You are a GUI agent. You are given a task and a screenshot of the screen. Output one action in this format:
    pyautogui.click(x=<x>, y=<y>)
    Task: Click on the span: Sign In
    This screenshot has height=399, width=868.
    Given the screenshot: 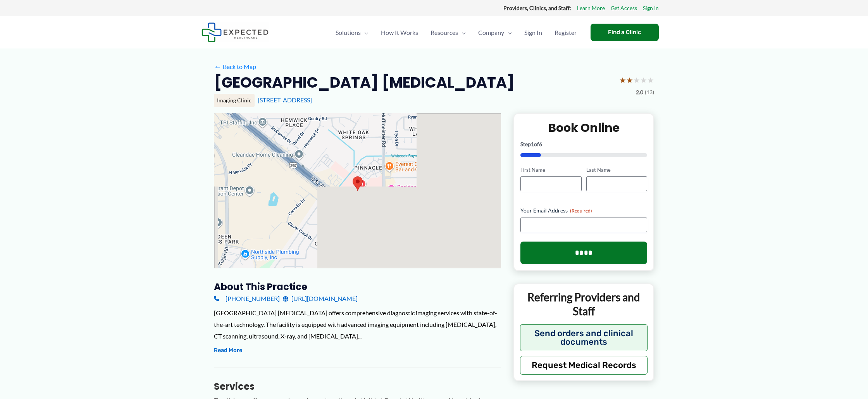 What is the action you would take?
    pyautogui.click(x=533, y=33)
    